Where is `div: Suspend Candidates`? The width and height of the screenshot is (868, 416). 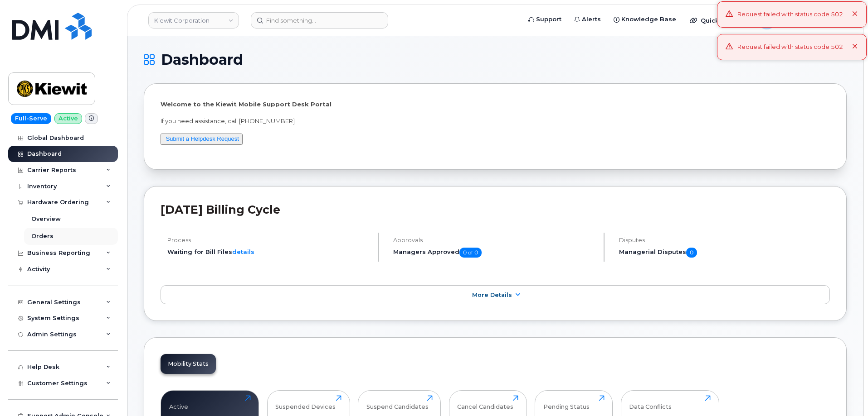
div: Suspend Candidates is located at coordinates (397, 403).